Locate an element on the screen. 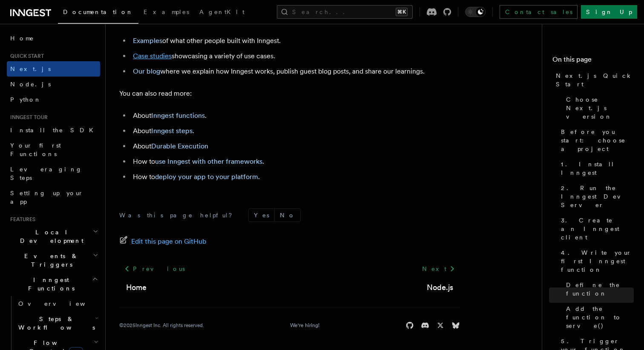 The width and height of the screenshot is (644, 350). span: 4. Write your first Inngest function is located at coordinates (597, 261).